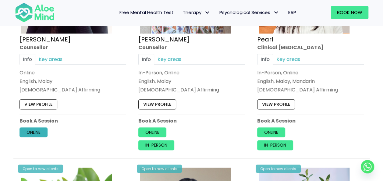 The height and width of the screenshot is (181, 383). What do you see at coordinates (367, 167) in the screenshot?
I see `a: Whatsapp` at bounding box center [367, 167].